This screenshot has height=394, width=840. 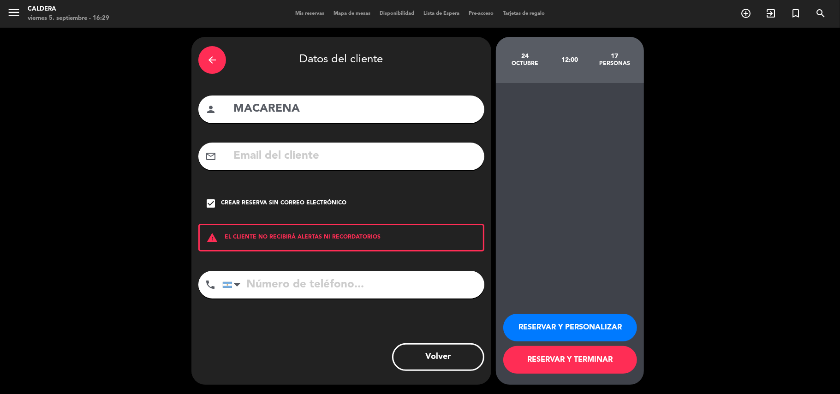 I want to click on div: EL CLIENTE NO RECIBIRÁ ALERTAS NI RECORDATORIOS, so click(x=341, y=238).